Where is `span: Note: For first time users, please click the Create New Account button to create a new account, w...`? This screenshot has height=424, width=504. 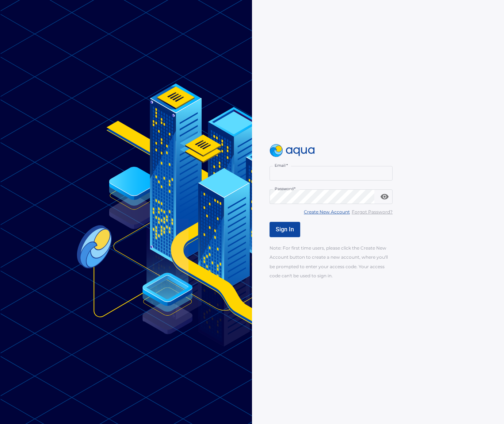
span: Note: For first time users, please click the Create New Account button to create a new account, w... is located at coordinates (328, 262).